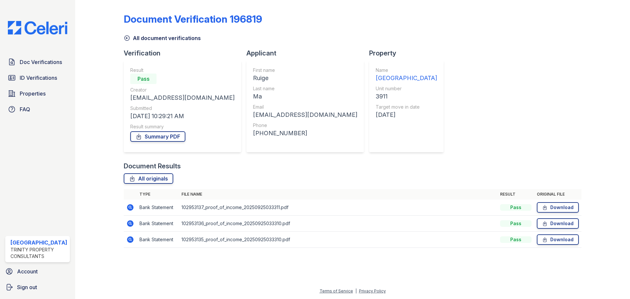  What do you see at coordinates (305, 89) in the screenshot?
I see `div: Last name` at bounding box center [305, 89].